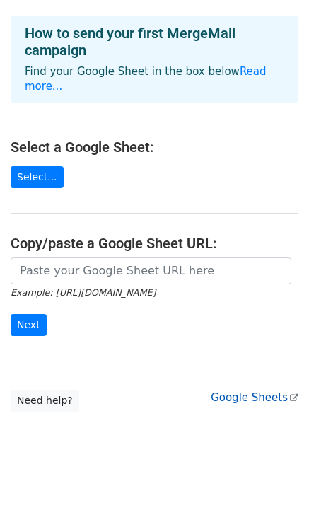 The image size is (309, 510). Describe the element at coordinates (45, 400) in the screenshot. I see `a: Need help?` at that location.